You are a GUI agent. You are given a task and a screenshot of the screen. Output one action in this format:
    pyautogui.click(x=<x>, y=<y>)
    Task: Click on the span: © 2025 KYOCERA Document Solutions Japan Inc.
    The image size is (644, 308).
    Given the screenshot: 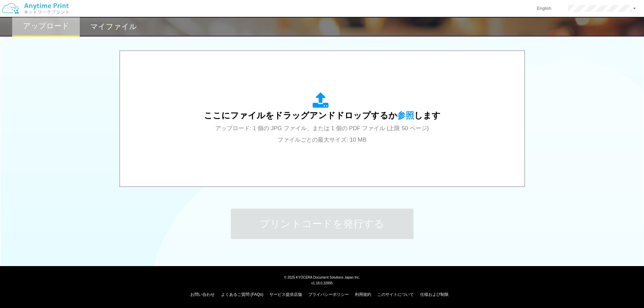 What is the action you would take?
    pyautogui.click(x=321, y=277)
    